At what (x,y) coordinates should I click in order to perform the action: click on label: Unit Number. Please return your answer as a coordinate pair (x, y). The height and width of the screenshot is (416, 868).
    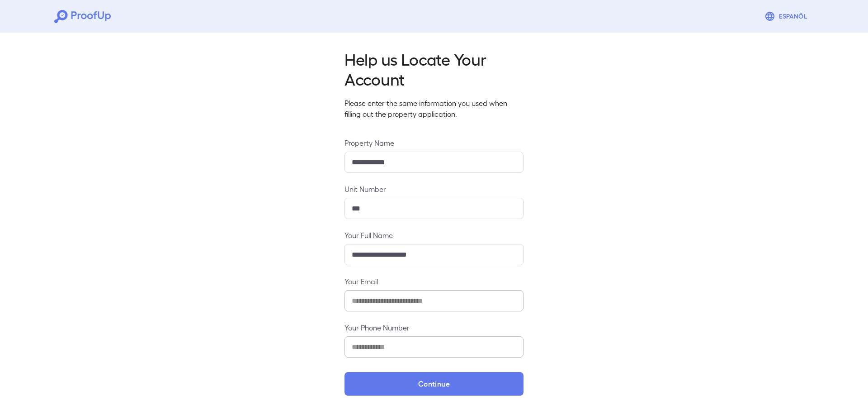
    Looking at the image, I should click on (434, 189).